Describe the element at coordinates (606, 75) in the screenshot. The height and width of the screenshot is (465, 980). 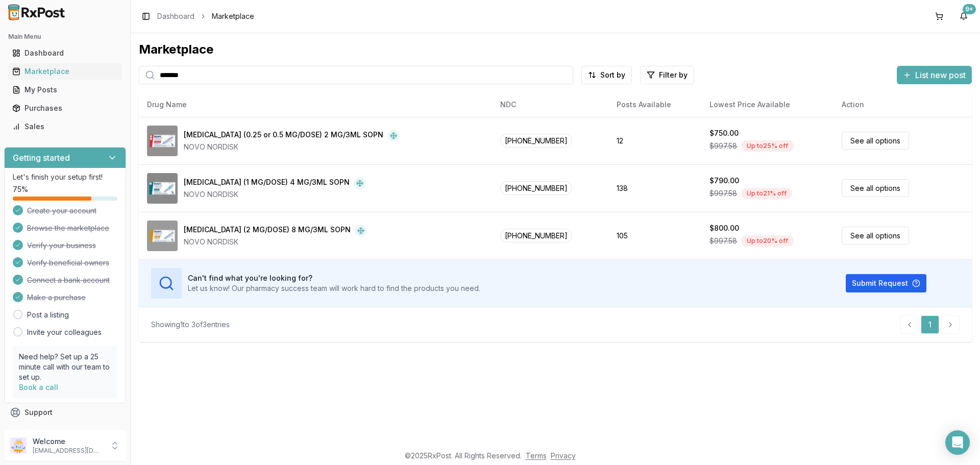
I see `button: Sort by` at that location.